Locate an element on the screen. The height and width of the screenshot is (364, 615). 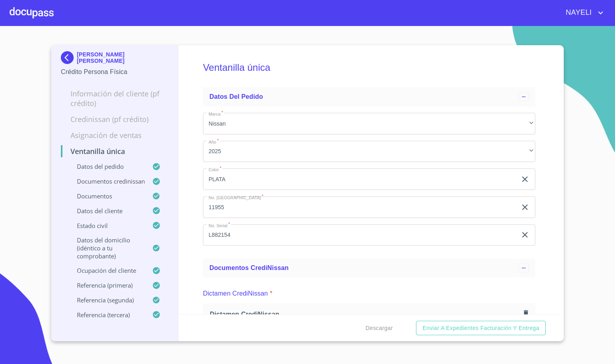
p: Datos del domicilio (idéntico a tu comprobante) is located at coordinates (107, 248).